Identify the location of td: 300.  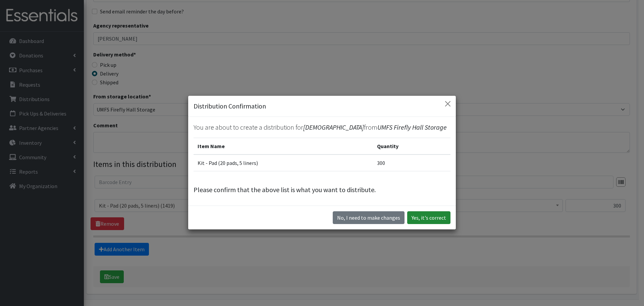
(412, 163).